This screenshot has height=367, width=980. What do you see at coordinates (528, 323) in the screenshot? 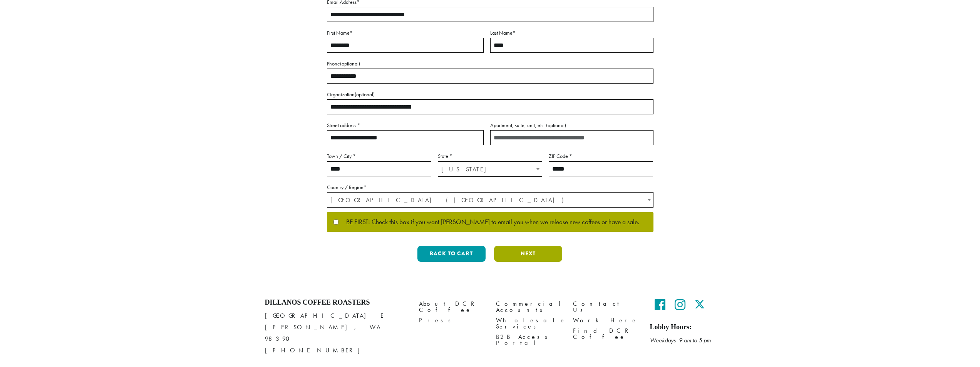
I see `a: Wholesale Services` at bounding box center [528, 323].